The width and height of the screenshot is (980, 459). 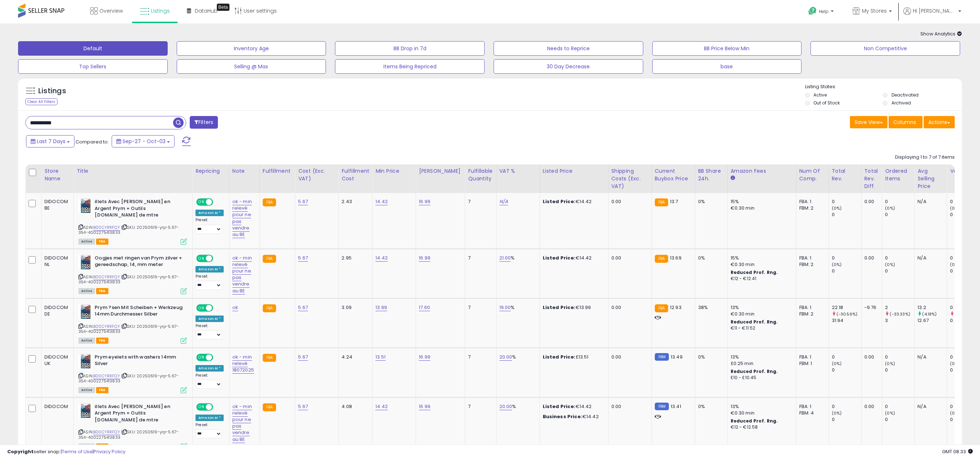 What do you see at coordinates (110, 452) in the screenshot?
I see `a: Privacy Policy` at bounding box center [110, 452].